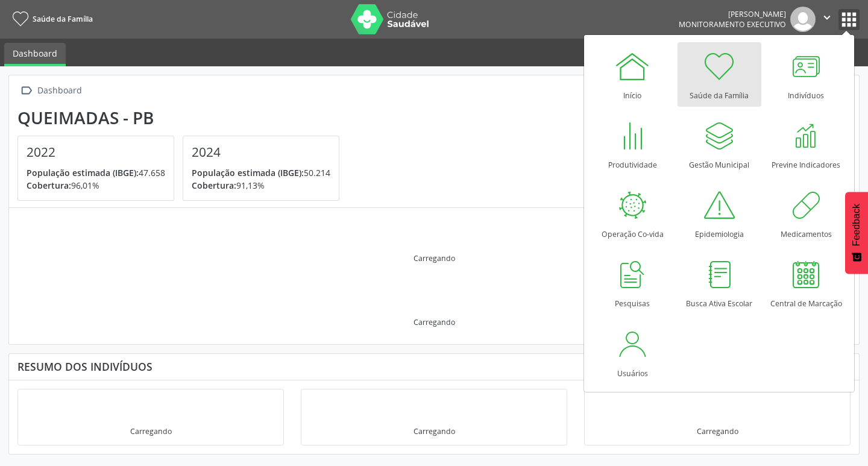  Describe the element at coordinates (857, 225) in the screenshot. I see `span: Feedback` at that location.